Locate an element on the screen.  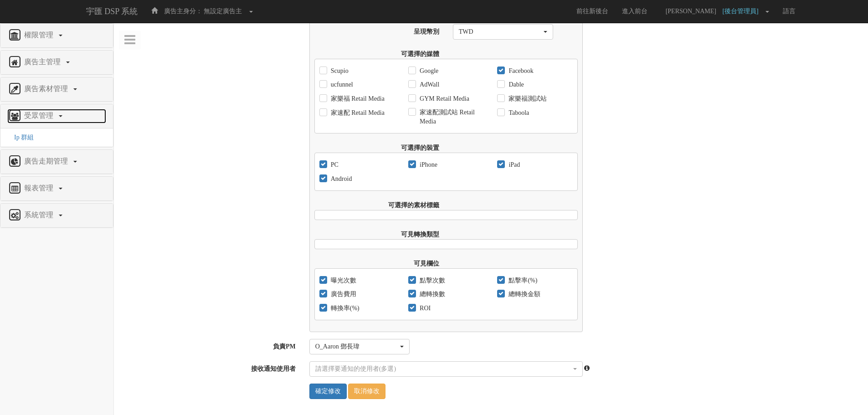
label: 呈現幣別 is located at coordinates (377, 30).